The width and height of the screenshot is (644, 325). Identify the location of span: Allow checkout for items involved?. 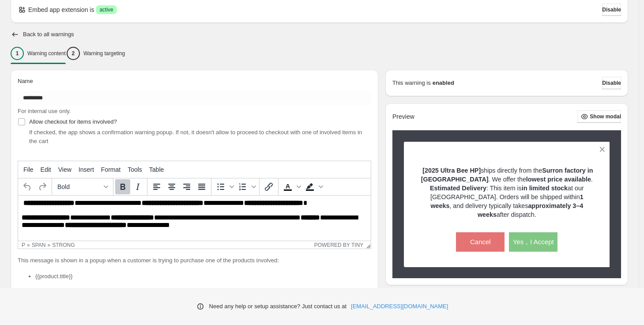
(73, 121).